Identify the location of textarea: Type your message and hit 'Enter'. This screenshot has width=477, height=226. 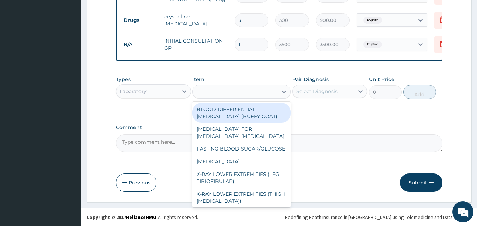
(69, 164).